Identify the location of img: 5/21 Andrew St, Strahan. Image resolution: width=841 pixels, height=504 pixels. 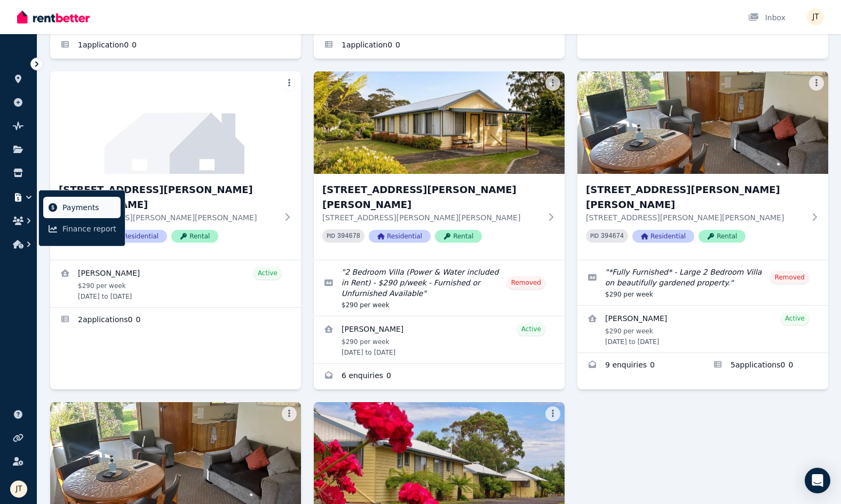
(439, 123).